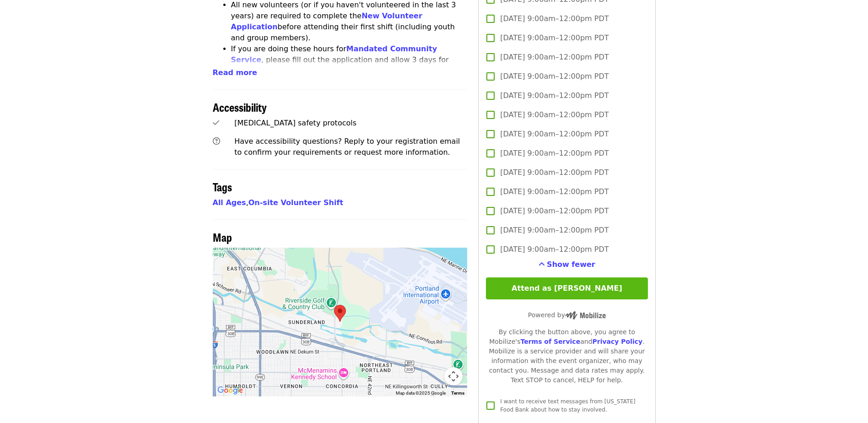 This screenshot has height=423, width=868. I want to click on a: All Ages, so click(230, 202).